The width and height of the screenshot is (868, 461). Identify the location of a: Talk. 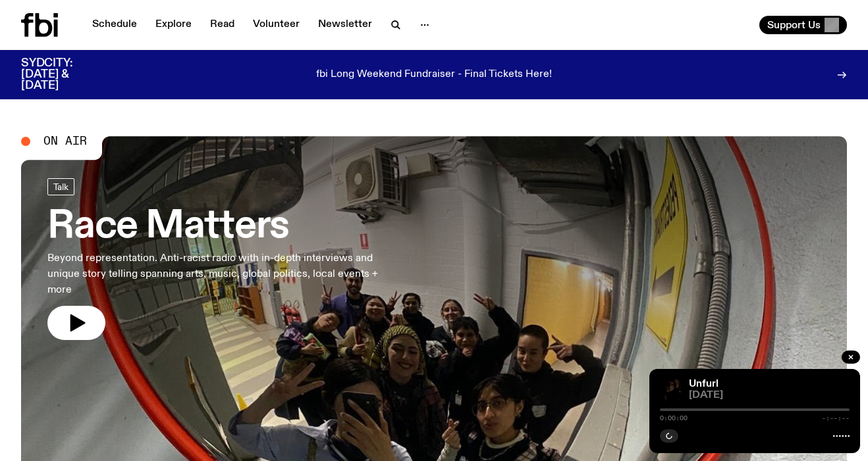
(60, 187).